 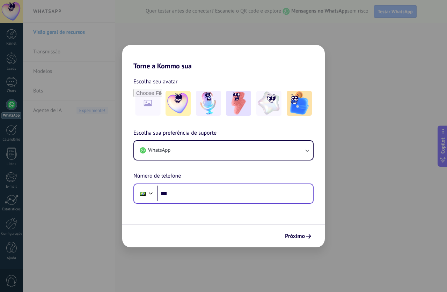 What do you see at coordinates (157, 176) in the screenshot?
I see `span: Número de telefone` at bounding box center [157, 176].